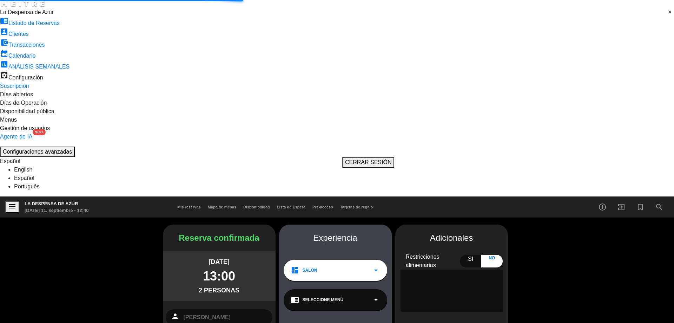 The height and width of the screenshot is (323, 674). Describe the element at coordinates (175, 316) in the screenshot. I see `i: person` at that location.